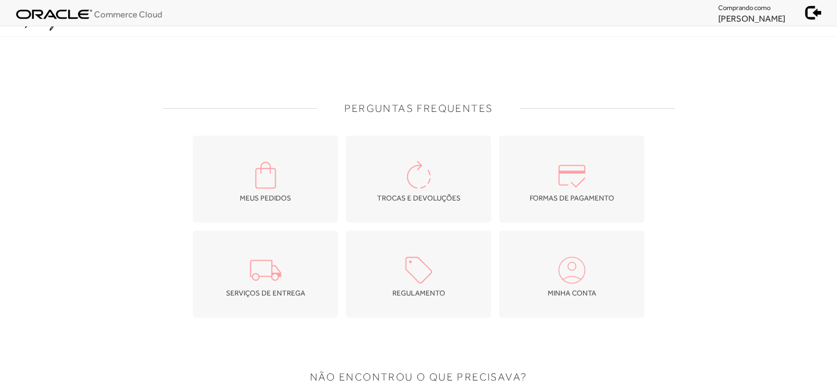 The height and width of the screenshot is (390, 837). I want to click on img: oracle_logo.svg, so click(54, 14).